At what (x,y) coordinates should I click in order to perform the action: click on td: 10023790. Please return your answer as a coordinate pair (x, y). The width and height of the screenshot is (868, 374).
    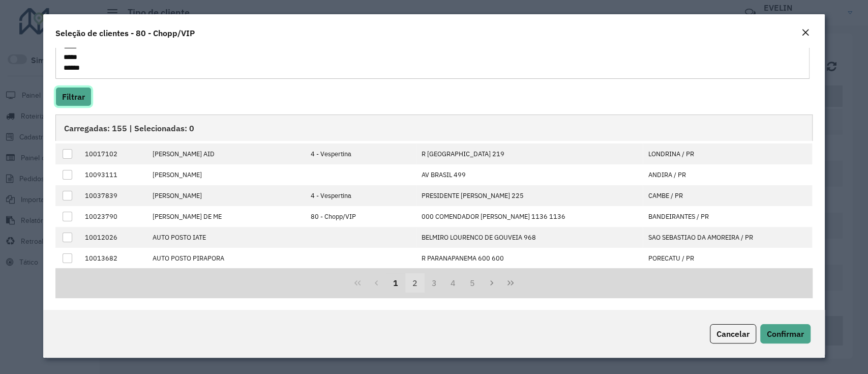
    Looking at the image, I should click on (113, 216).